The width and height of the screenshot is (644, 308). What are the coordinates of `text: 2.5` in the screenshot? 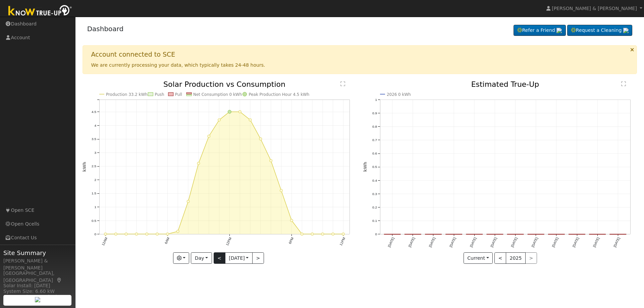 It's located at (94, 166).